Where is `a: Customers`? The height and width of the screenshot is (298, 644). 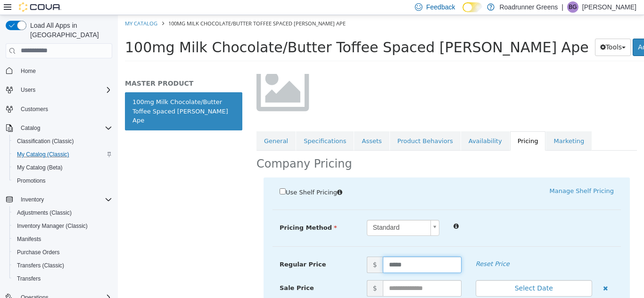 a: Customers is located at coordinates (35, 110).